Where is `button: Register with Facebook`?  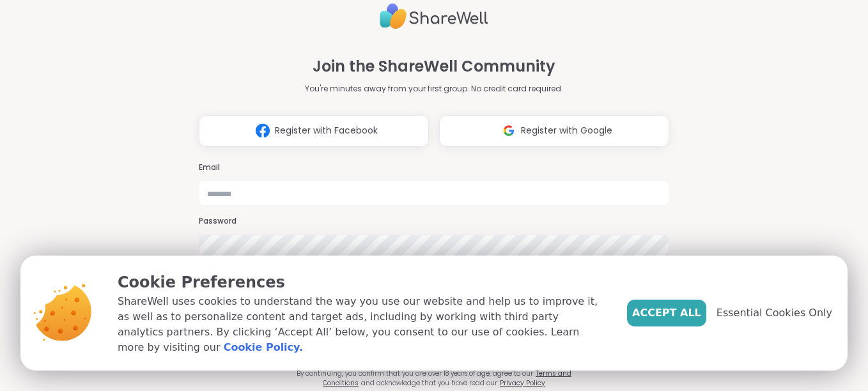 button: Register with Facebook is located at coordinates (314, 131).